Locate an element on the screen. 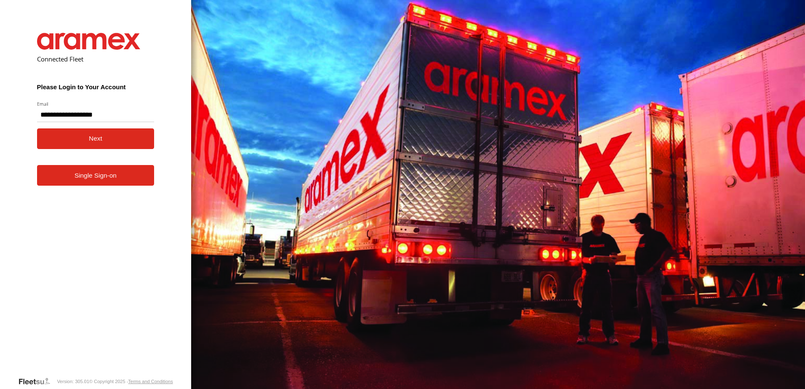 This screenshot has width=805, height=389. label: Email is located at coordinates (96, 104).